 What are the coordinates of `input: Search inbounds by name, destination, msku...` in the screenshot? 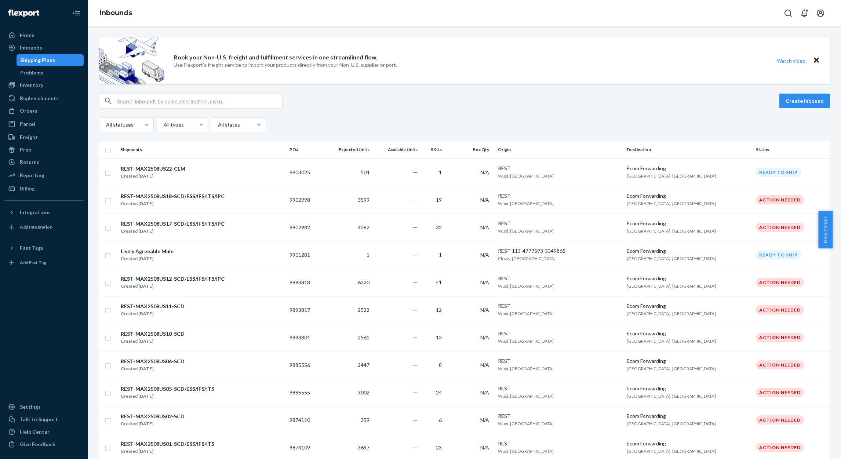 It's located at (200, 101).